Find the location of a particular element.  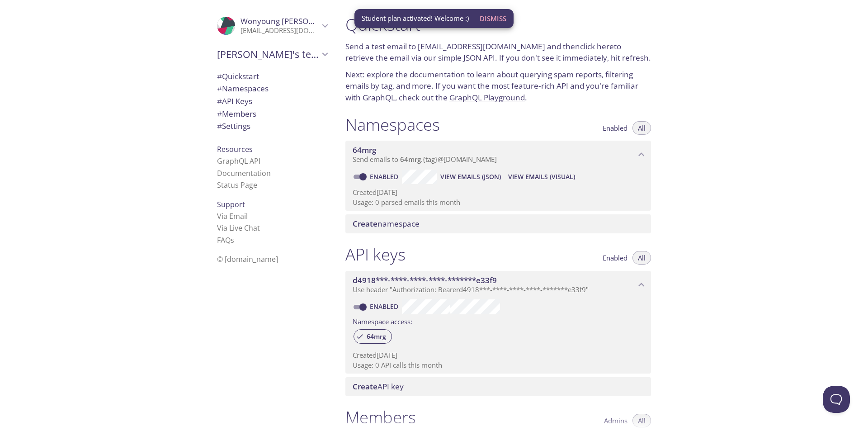

div: 64mrg is located at coordinates (373, 336).